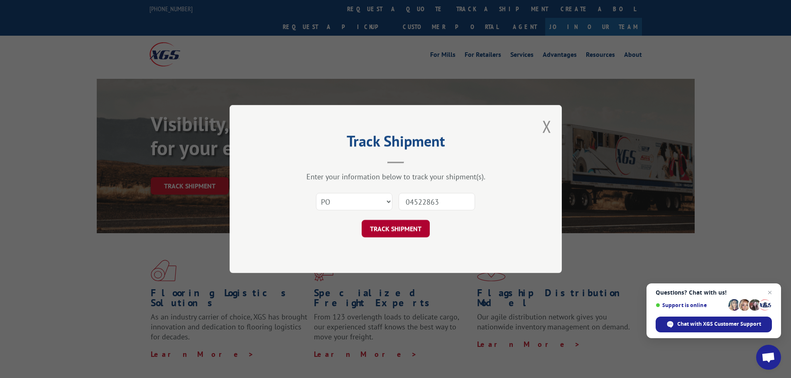 Image resolution: width=791 pixels, height=378 pixels. Describe the element at coordinates (396, 143) in the screenshot. I see `h2: Track Shipment` at that location.